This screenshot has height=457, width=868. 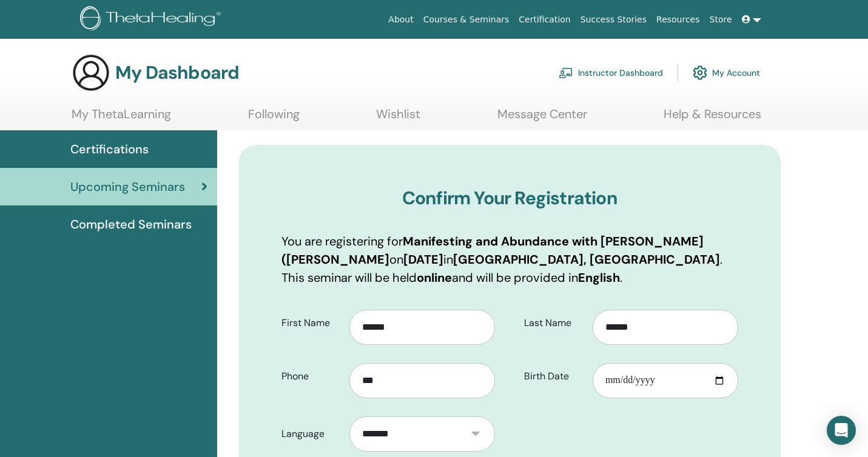 What do you see at coordinates (509, 260) in the screenshot?
I see `p: You are registering for on in . This seminar will be held and will be provided in .` at bounding box center [509, 260].